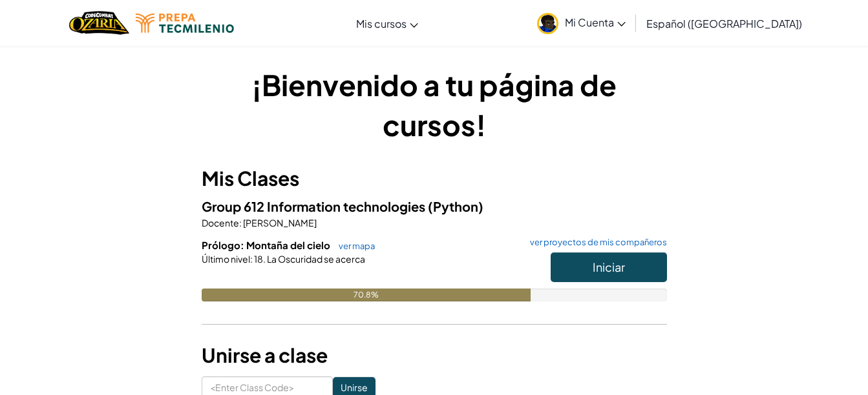 The width and height of the screenshot is (868, 395). I want to click on button: Iniciar, so click(609, 268).